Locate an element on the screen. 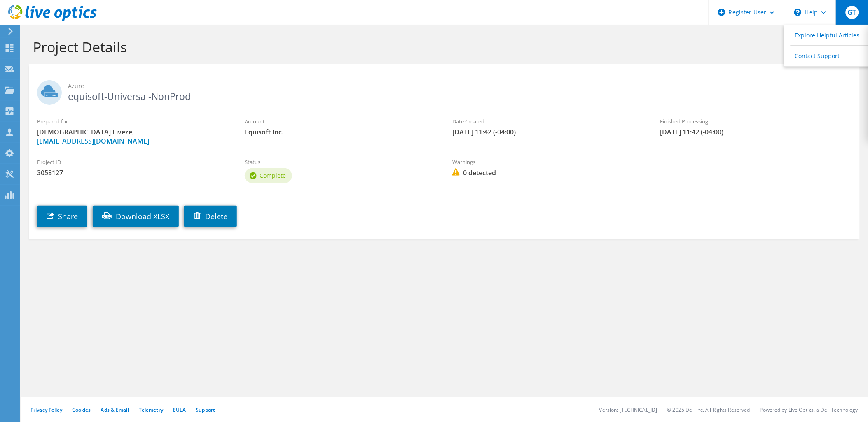 The width and height of the screenshot is (868, 422). a: EULA is located at coordinates (179, 410).